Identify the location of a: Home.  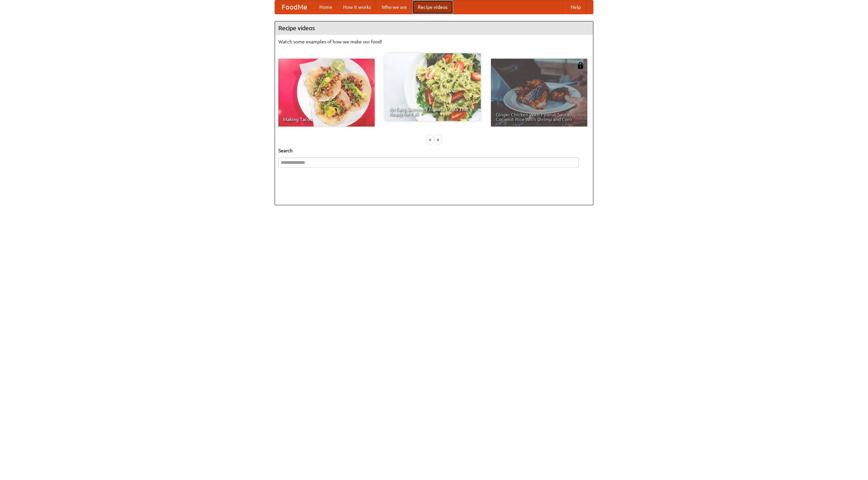
(326, 7).